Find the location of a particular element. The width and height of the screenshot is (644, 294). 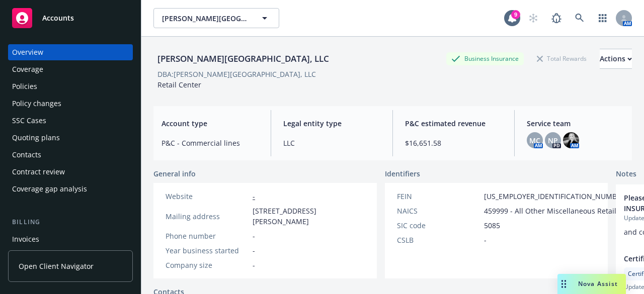

div: Total Rewards is located at coordinates (561, 59).